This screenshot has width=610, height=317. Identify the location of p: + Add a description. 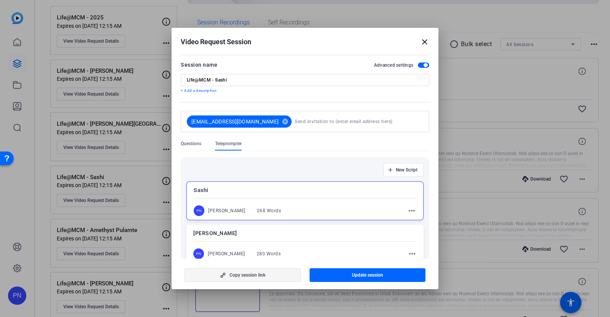
(305, 91).